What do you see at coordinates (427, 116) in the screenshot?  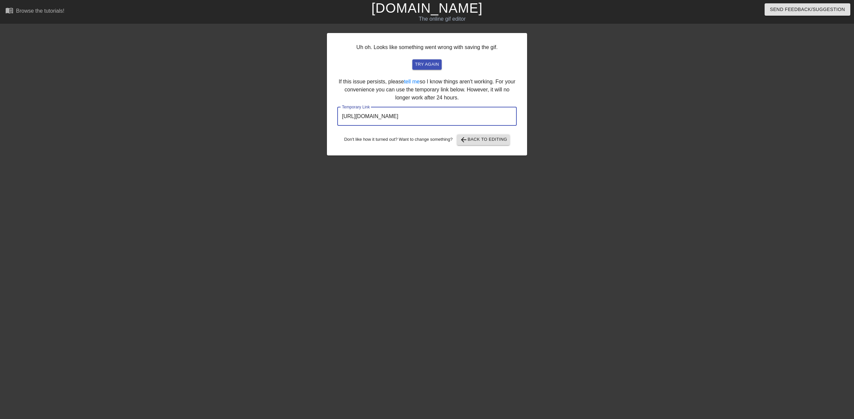 I see `input: bare` at bounding box center [427, 116].